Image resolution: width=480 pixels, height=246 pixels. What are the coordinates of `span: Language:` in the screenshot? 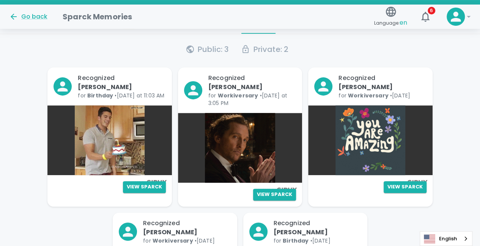 It's located at (390, 23).